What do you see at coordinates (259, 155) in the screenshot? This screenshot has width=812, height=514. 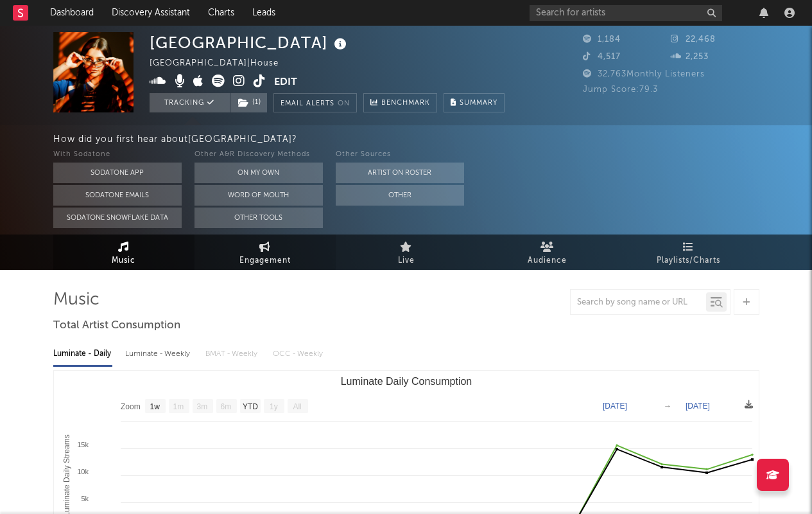 I see `div: Other A&R Discovery Methods` at bounding box center [259, 155].